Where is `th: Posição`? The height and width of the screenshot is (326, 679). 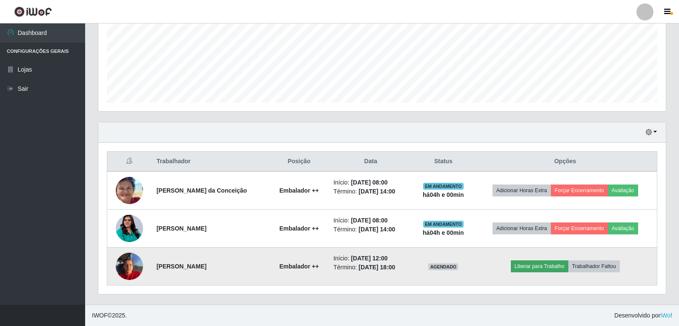
th: Posição is located at coordinates (299, 161).